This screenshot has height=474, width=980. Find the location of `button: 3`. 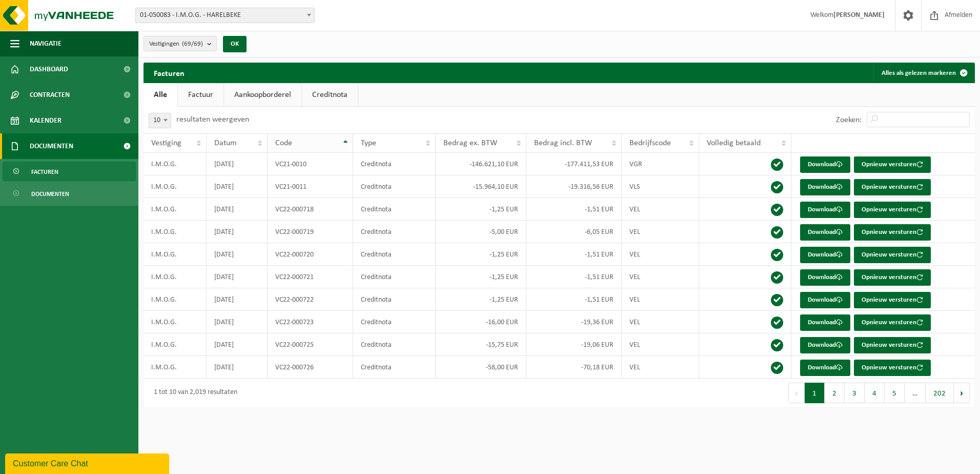

button: 3 is located at coordinates (855, 393).